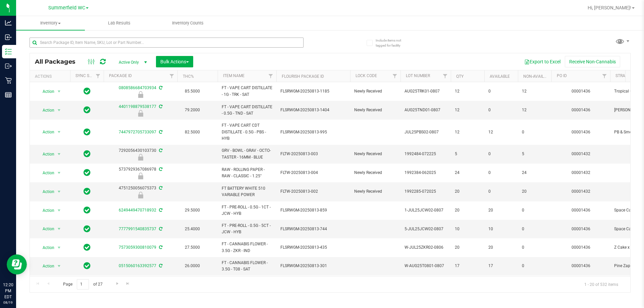 The image size is (644, 308). What do you see at coordinates (426, 110) in the screenshot?
I see `span: AUG25TND01-0807` at bounding box center [426, 110].